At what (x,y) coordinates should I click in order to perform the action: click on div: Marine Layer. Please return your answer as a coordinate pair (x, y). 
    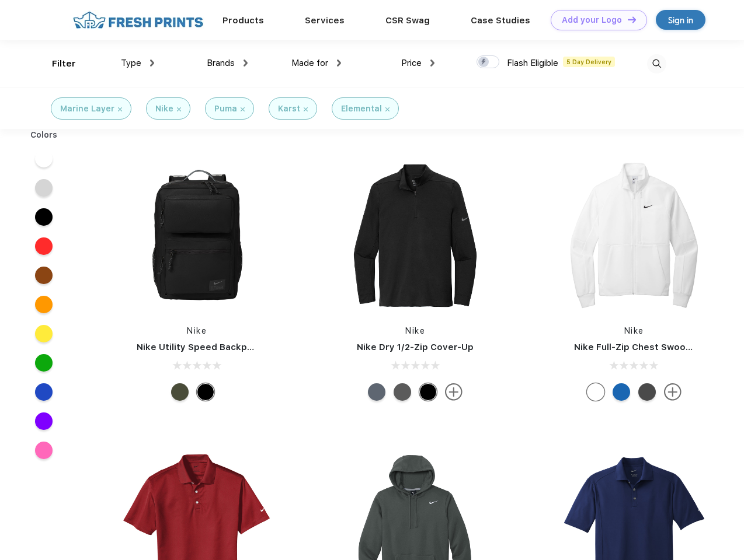
    Looking at the image, I should click on (87, 108).